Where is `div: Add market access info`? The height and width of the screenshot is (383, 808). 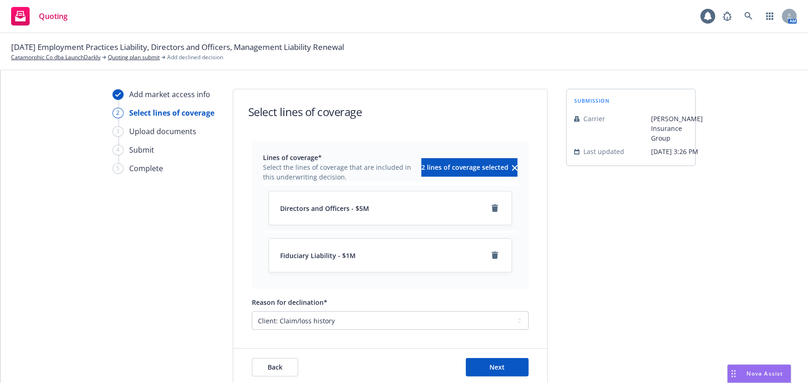 div: Add market access info is located at coordinates (169, 94).